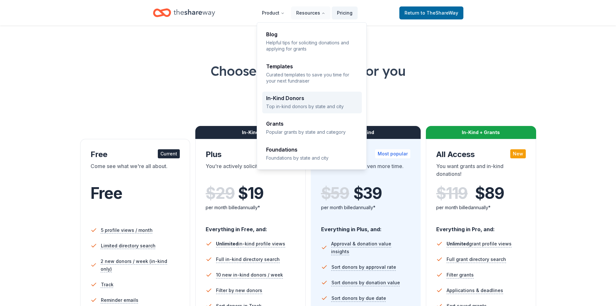 Image resolution: width=616 pixels, height=306 pixels. What do you see at coordinates (135, 171) in the screenshot?
I see `div: Come see what we're all about.` at bounding box center [135, 171].